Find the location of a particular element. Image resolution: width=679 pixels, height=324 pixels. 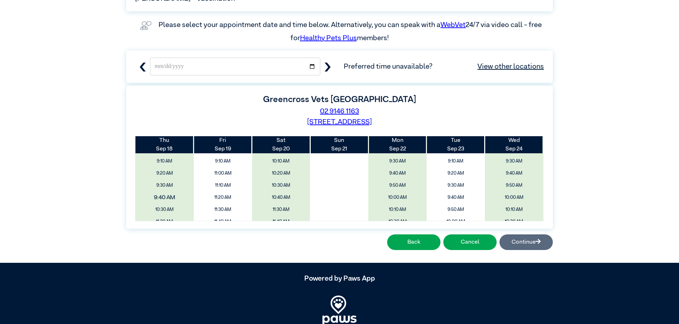

th: Sep 21 is located at coordinates (339, 145).